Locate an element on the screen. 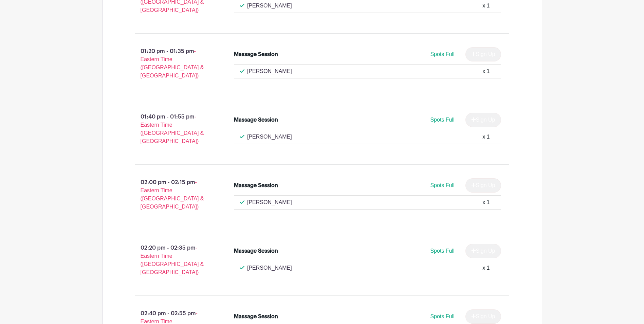  p: 01:40 pm - 01:55 pm is located at coordinates (174, 129).